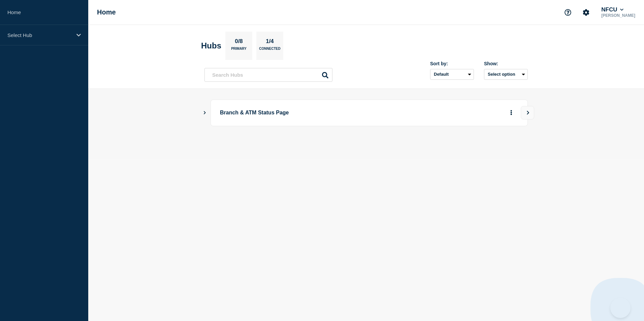 The width and height of the screenshot is (644, 321). I want to click on select: Sort by, so click(452, 74).